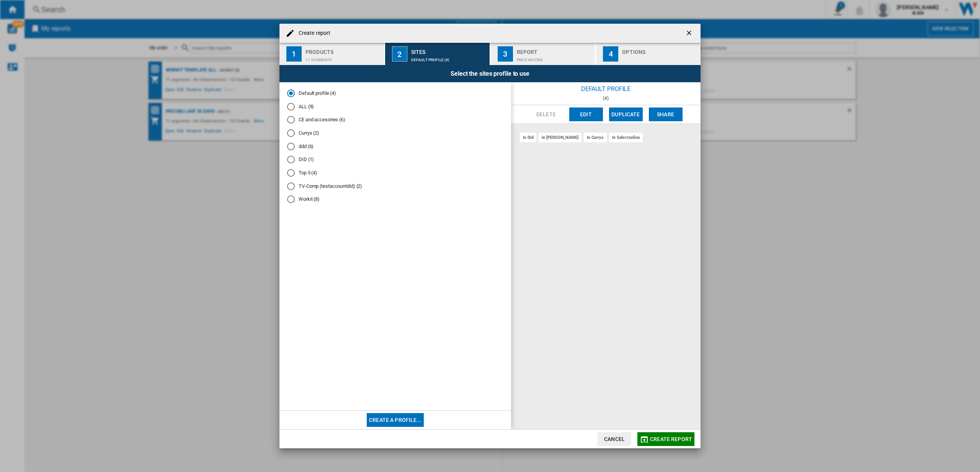 The image size is (980, 472). I want to click on button: Create report, so click(666, 439).